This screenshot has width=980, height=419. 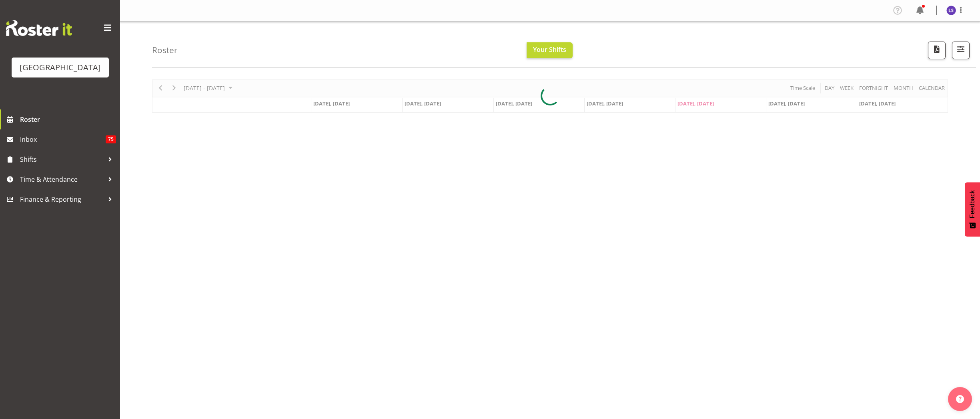 What do you see at coordinates (952, 11) in the screenshot?
I see `img: liz-schofield10772.jpg` at bounding box center [952, 11].